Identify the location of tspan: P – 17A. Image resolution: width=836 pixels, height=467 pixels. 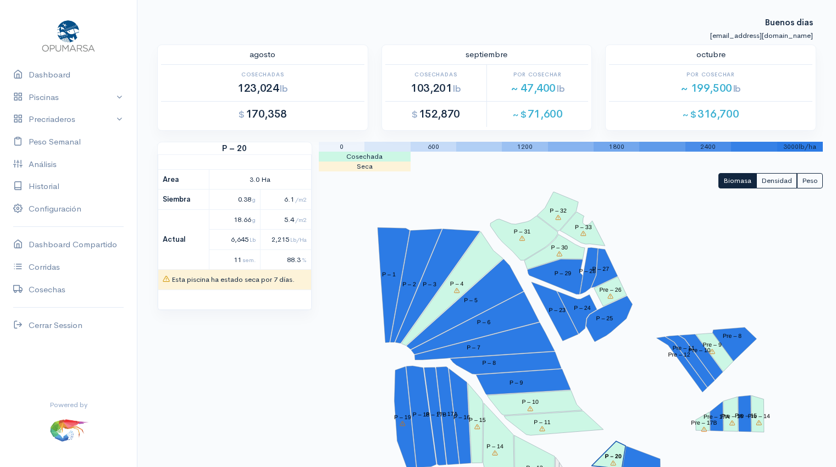
(447, 414).